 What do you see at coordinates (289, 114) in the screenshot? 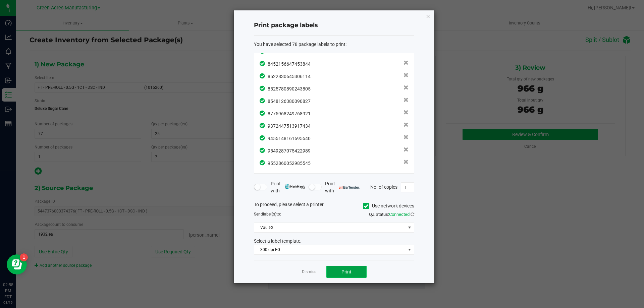
I see `span: 8775968249768921` at bounding box center [289, 114].